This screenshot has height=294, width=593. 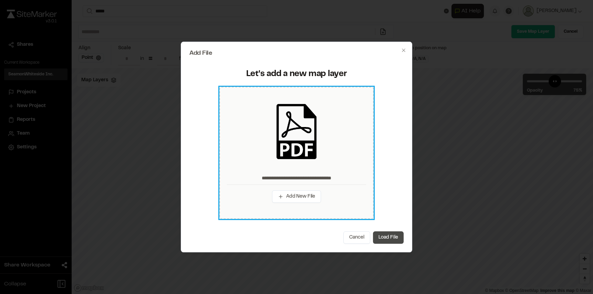 I want to click on div: Add New File, so click(x=296, y=153).